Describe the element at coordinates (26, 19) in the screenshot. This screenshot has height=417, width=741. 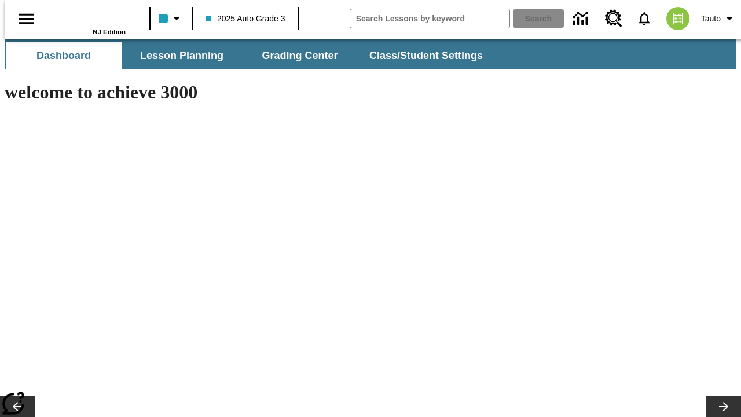
I see `button: Open side menu` at that location.